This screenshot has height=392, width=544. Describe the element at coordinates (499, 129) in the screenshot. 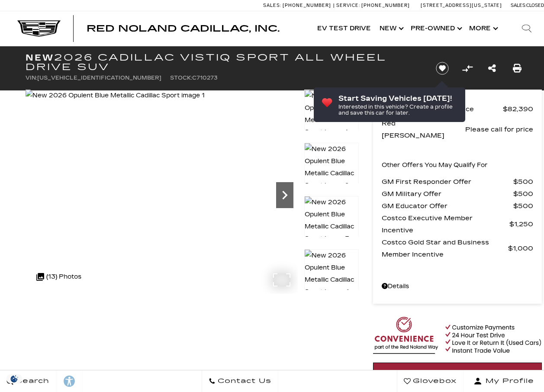

I see `span: Please call for price` at that location.